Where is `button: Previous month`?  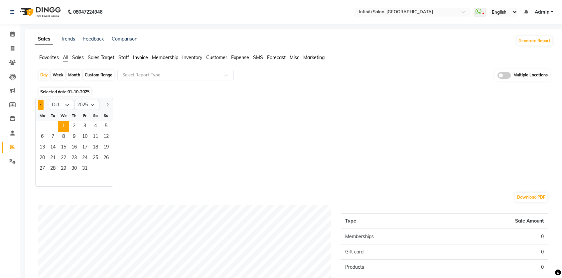
button: Previous month is located at coordinates (41, 105).